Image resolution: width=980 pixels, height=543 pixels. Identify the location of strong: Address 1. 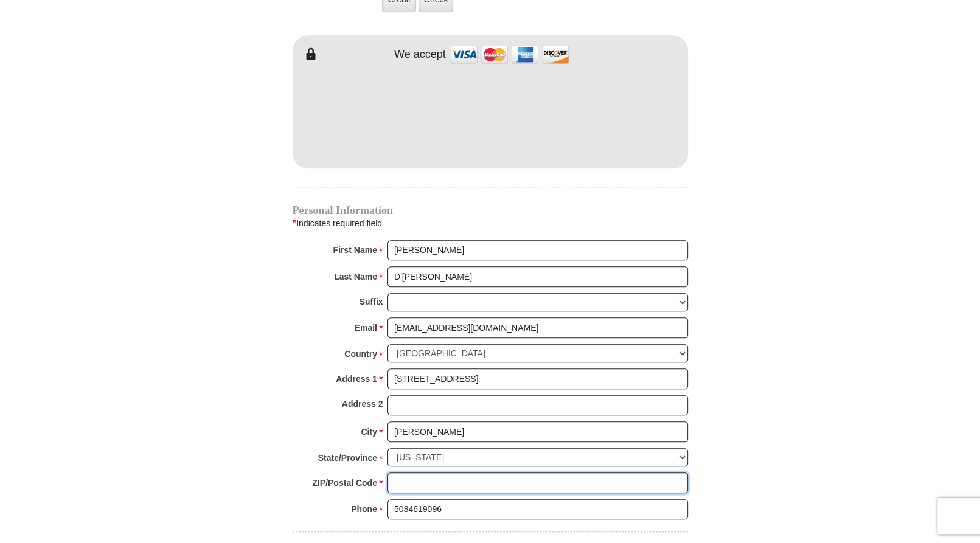
(357, 379).